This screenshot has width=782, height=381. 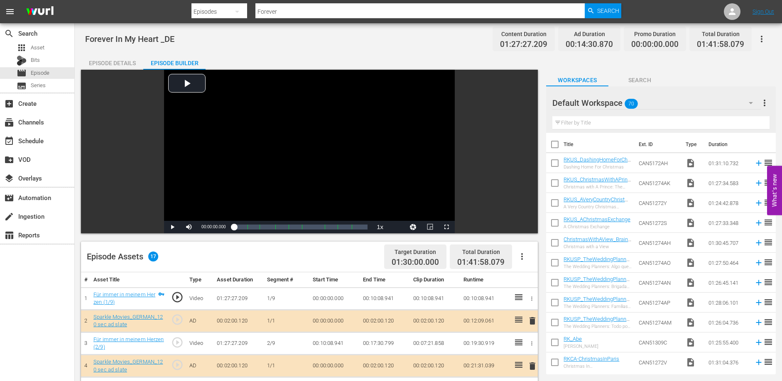 What do you see at coordinates (286, 343) in the screenshot?
I see `td: 2/9` at bounding box center [286, 343].